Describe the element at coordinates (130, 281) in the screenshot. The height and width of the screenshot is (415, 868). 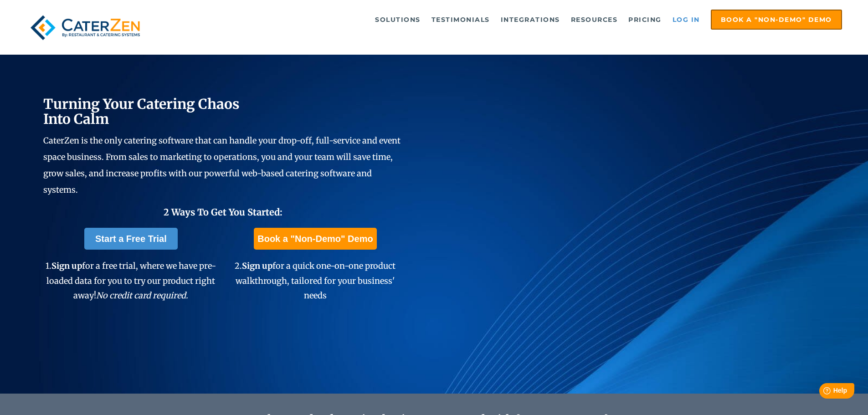
I see `span: 1. for a free trial, where we have pre-loaded data for you to try our product right away!` at that location.